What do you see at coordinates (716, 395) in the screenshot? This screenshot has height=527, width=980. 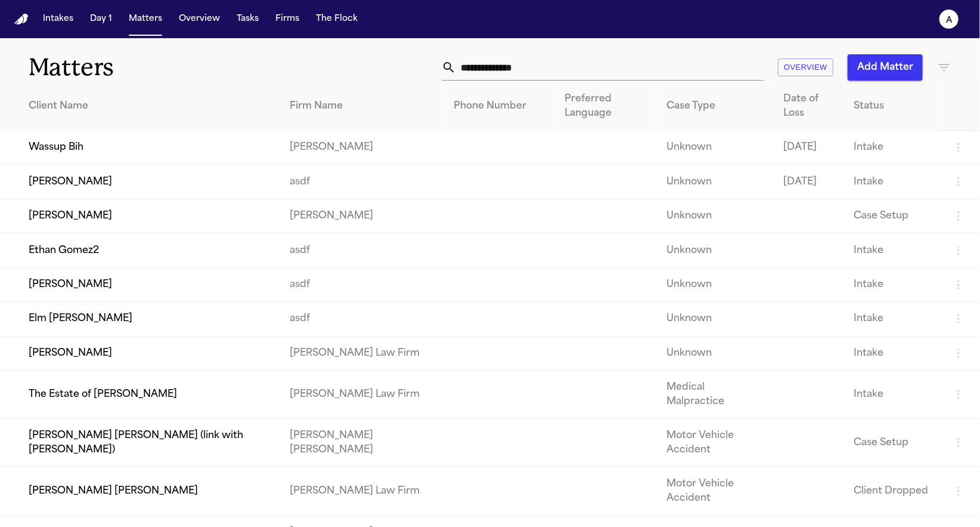 I see `td: Medical Malpractice` at bounding box center [716, 395].